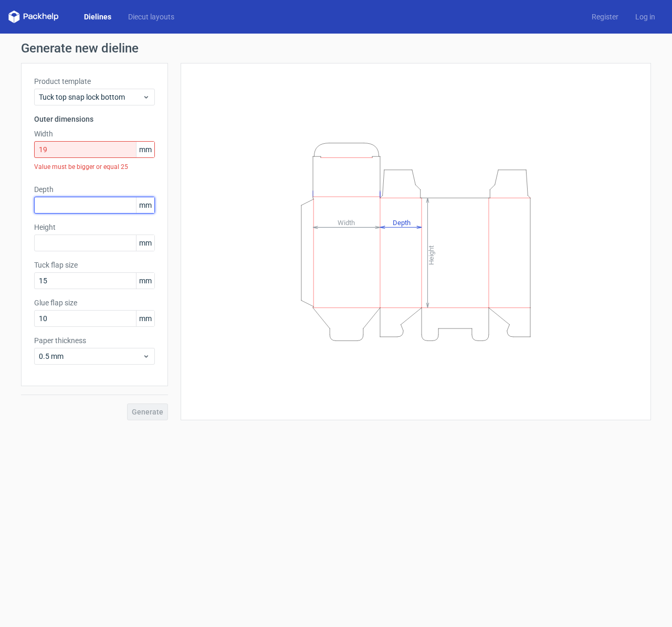  Describe the element at coordinates (346, 222) in the screenshot. I see `tspan: Width` at that location.